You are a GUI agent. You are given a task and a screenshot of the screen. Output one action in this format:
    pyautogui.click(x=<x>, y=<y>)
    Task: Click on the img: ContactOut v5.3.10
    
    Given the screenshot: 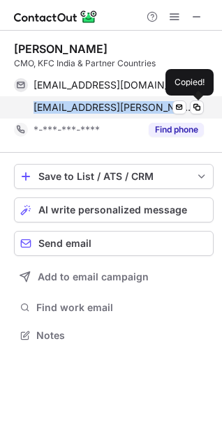 What is the action you would take?
    pyautogui.click(x=56, y=17)
    